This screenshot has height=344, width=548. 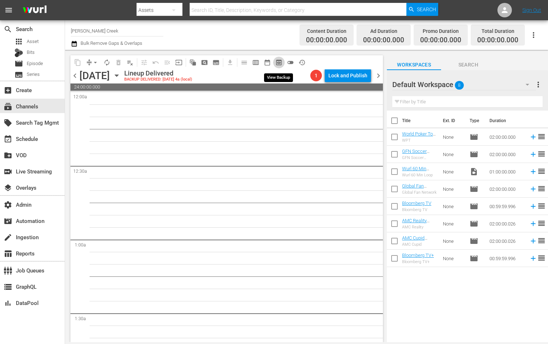 What do you see at coordinates (256, 62) in the screenshot?
I see `span: calendar_view_week_outlined` at bounding box center [256, 62].